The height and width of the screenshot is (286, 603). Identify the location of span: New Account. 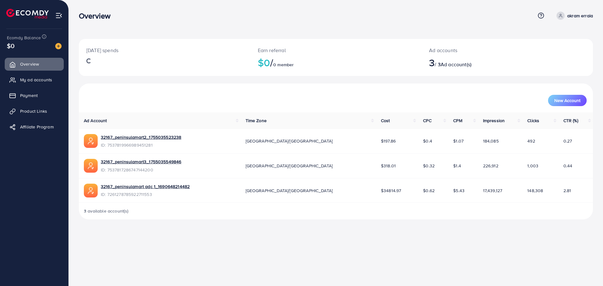
(567, 100).